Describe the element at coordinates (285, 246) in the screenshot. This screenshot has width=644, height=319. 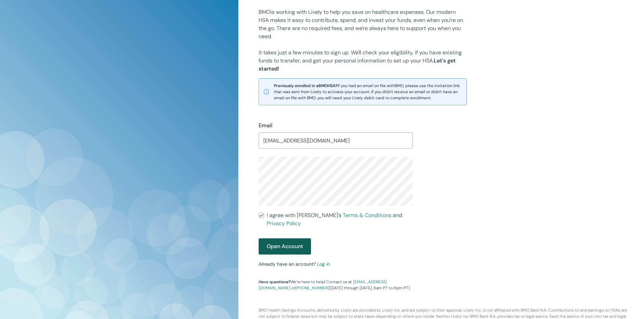
I see `button: Open Account` at that location.